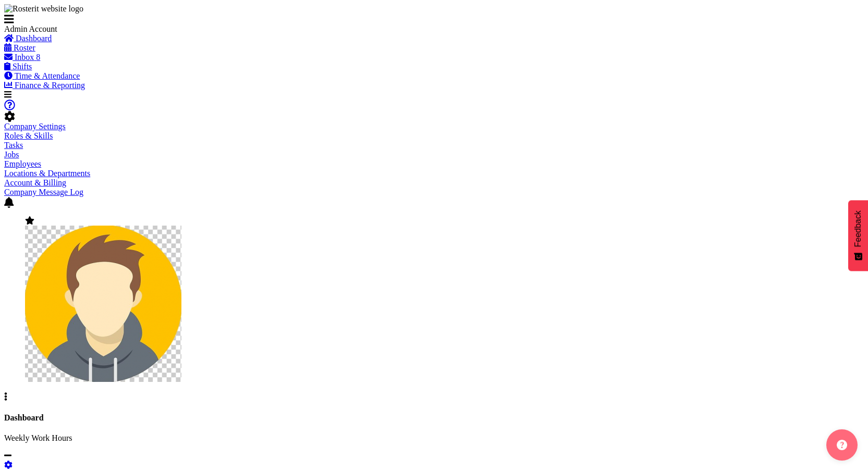 Image resolution: width=868 pixels, height=471 pixels. What do you see at coordinates (24, 48) in the screenshot?
I see `span: Roster` at bounding box center [24, 48].